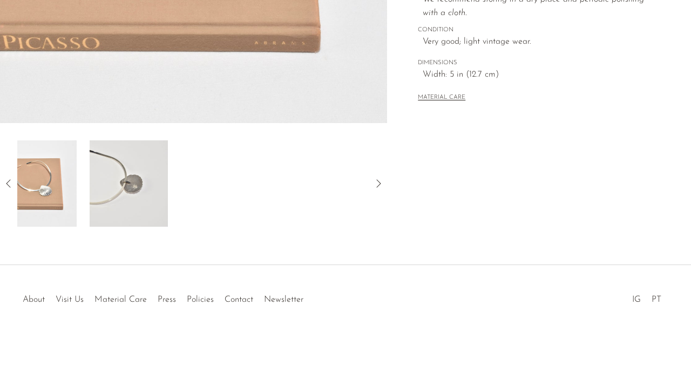 The width and height of the screenshot is (691, 366). What do you see at coordinates (647, 297) in the screenshot?
I see `ul: Social Medias` at bounding box center [647, 297].